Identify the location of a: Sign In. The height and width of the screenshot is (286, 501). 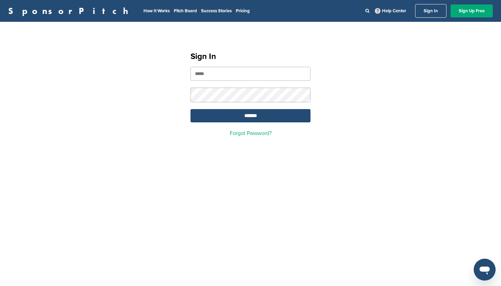
(430, 11).